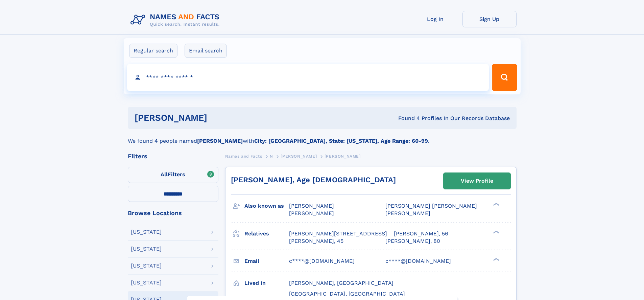  I want to click on label: Regular search, so click(153, 51).